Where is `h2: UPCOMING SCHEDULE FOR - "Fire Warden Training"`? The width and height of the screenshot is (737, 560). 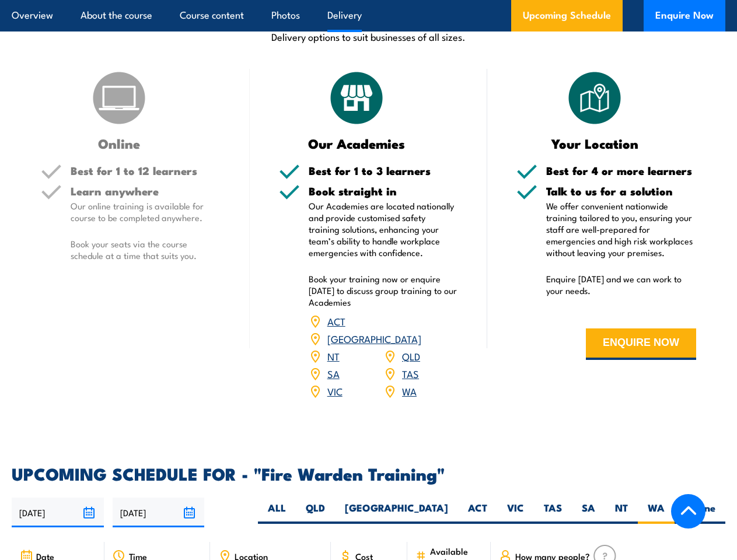
h2: UPCOMING SCHEDULE FOR - "Fire Warden Training" is located at coordinates (368, 473).